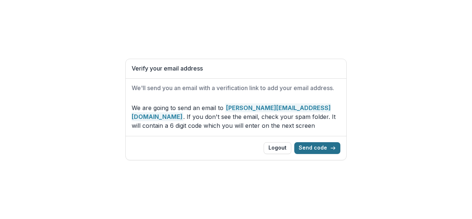  I want to click on button: Send code, so click(317, 148).